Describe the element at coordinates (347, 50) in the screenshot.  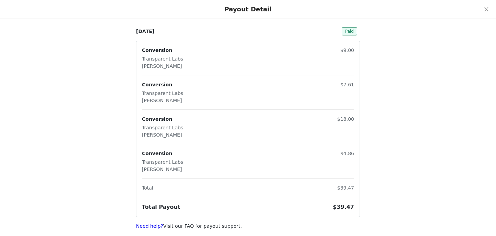
I see `span: $9.00` at that location.